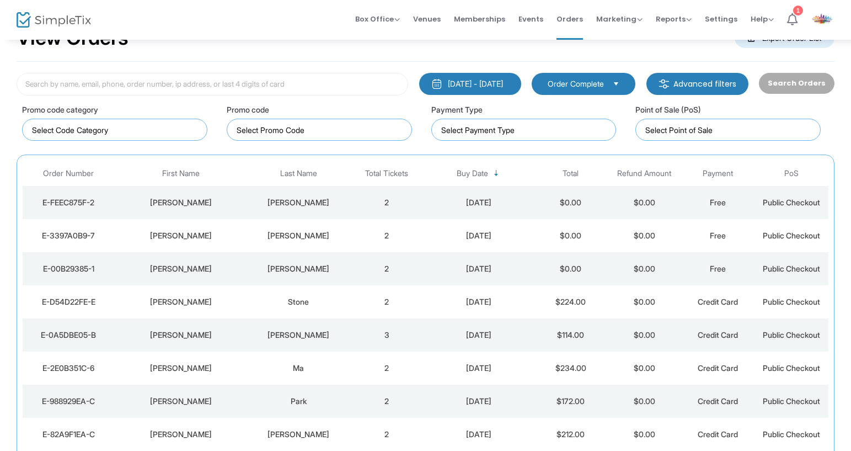 The width and height of the screenshot is (851, 451). Describe the element at coordinates (664, 84) in the screenshot. I see `img: filter` at that location.